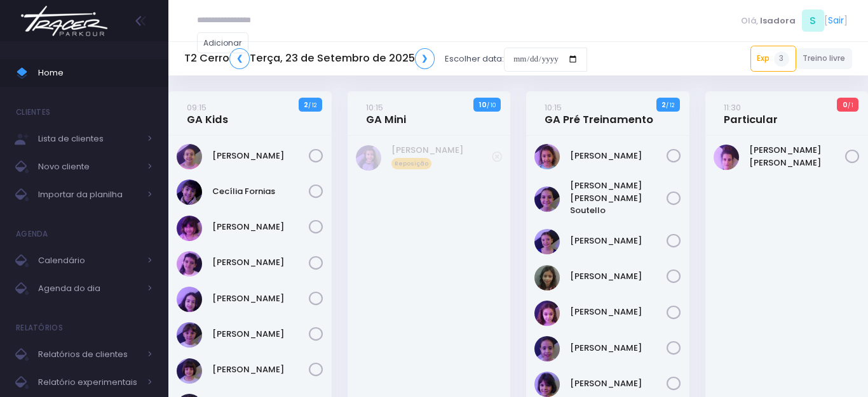 The width and height of the screenshot is (868, 397). I want to click on a: 09:15GA Kids, so click(207, 114).